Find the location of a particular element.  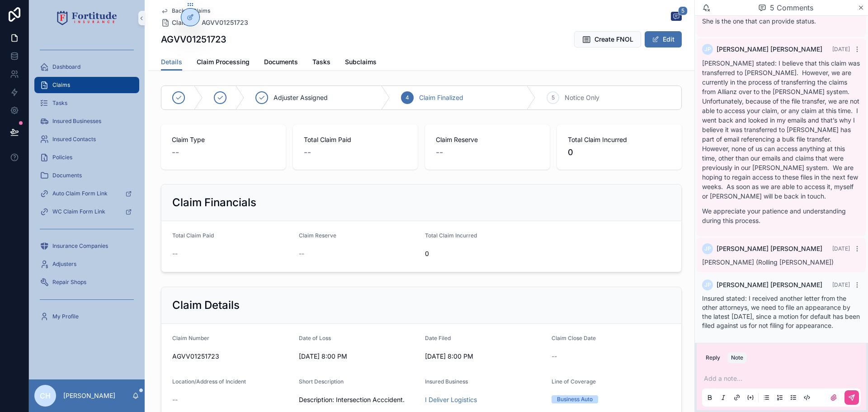

span: Back to Claims is located at coordinates (191, 11).